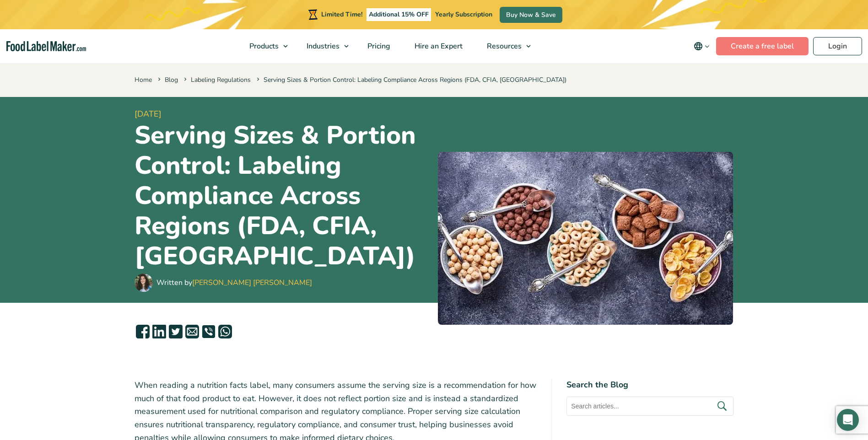  What do you see at coordinates (649, 406) in the screenshot?
I see `input: Search articles...` at bounding box center [649, 406].